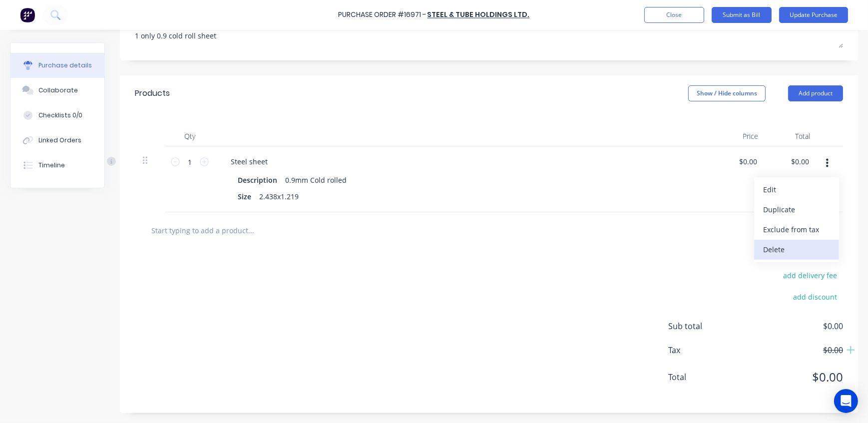 This screenshot has width=868, height=423. What do you see at coordinates (58, 65) in the screenshot?
I see `button: Purchase details` at bounding box center [58, 65].